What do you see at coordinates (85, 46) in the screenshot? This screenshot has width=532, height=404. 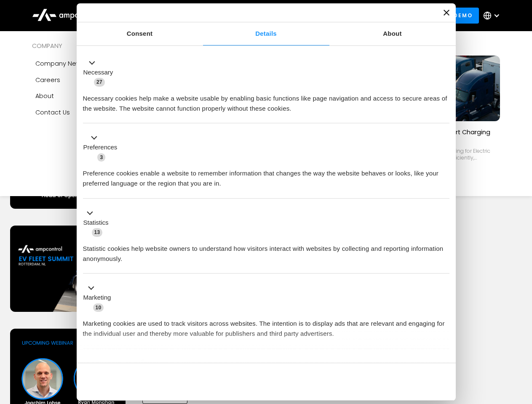 I see `div: COMPANY` at bounding box center [85, 46].